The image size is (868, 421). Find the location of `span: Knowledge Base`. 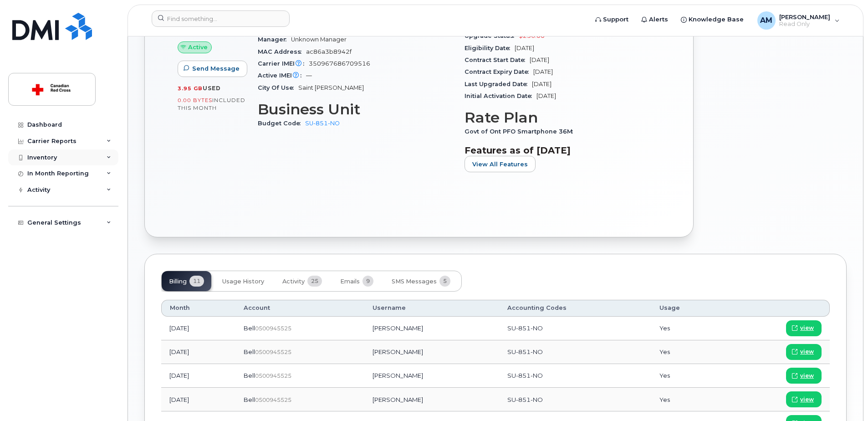

span: Knowledge Base is located at coordinates (716, 19).